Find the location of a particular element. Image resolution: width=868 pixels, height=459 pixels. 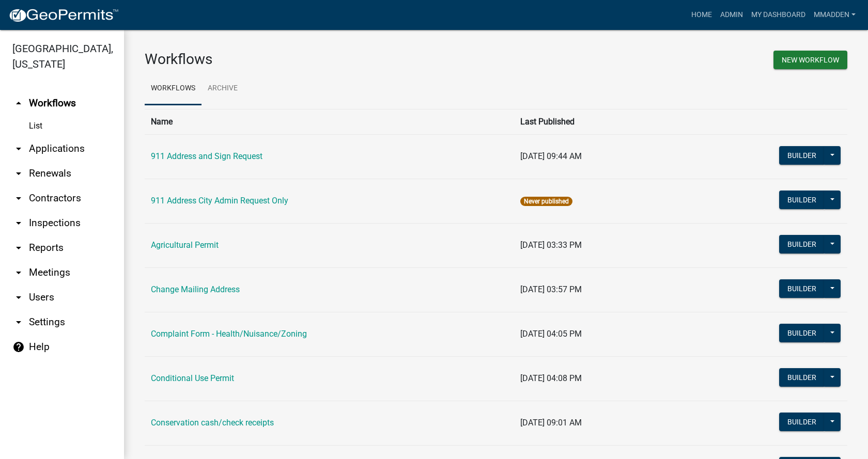

h3: Workflows is located at coordinates (316, 59).